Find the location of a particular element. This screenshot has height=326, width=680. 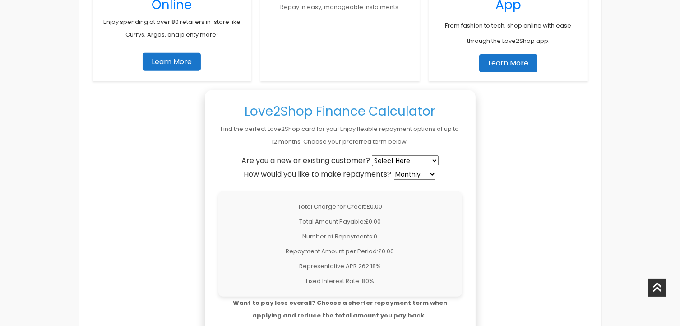

a: From fashion to tech, shop online with ease through the Love2Shop app. is located at coordinates (508, 31).